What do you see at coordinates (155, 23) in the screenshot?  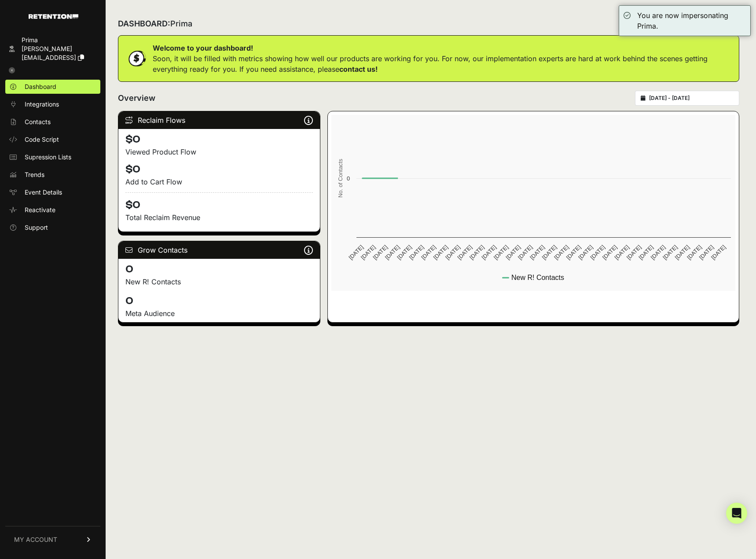 I see `h2: DASHBOARD:` at bounding box center [155, 23].